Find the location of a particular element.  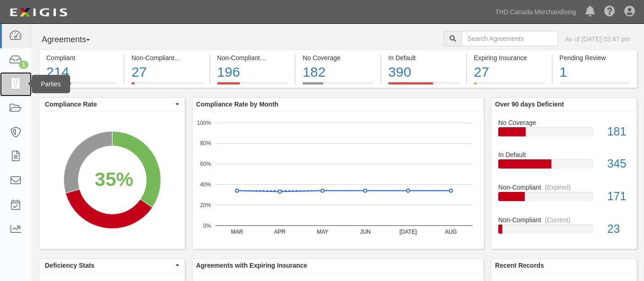

text: APR is located at coordinates (280, 232).